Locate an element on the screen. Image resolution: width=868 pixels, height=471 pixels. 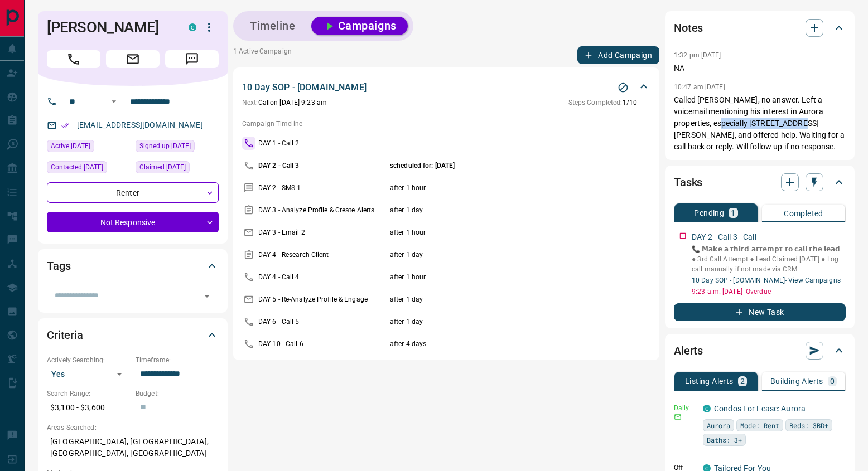
p: 0 is located at coordinates (833, 382).